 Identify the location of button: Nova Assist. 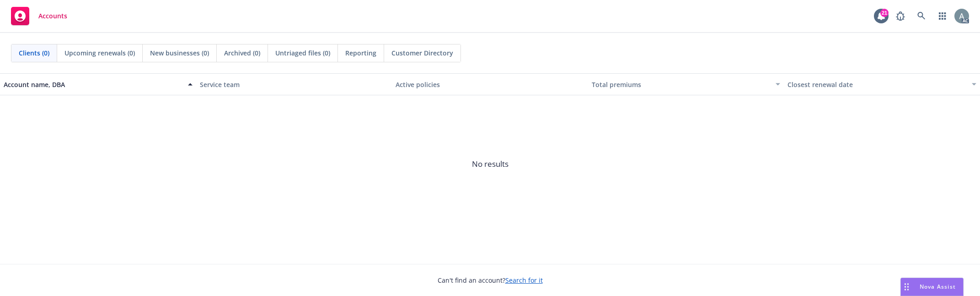
(932, 286).